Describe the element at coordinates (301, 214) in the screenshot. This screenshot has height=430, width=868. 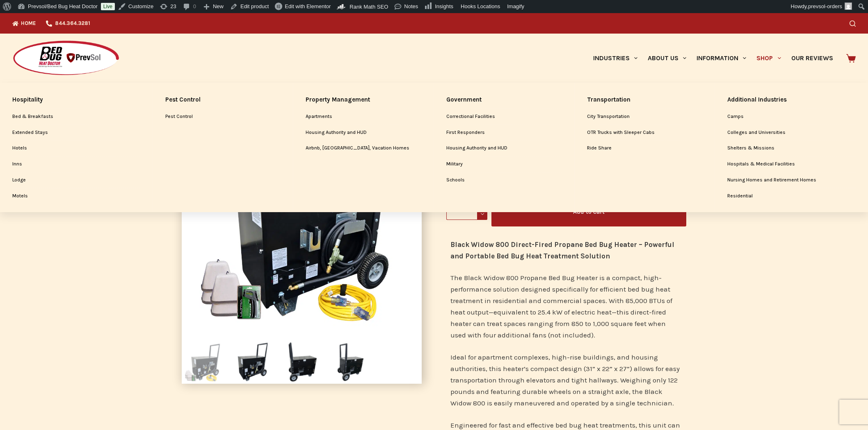
I see `a: Black Widow 800 Propane Bed Bug Heater basic package` at that location.